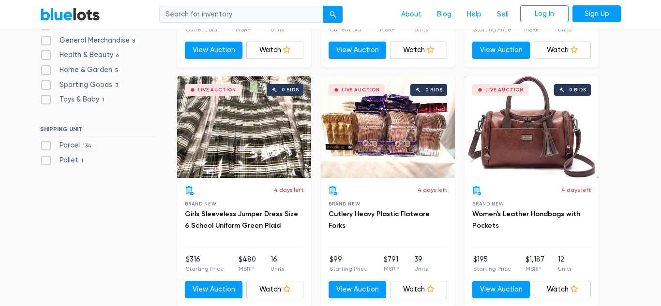 This screenshot has width=661, height=306. I want to click on li: 16, so click(277, 264).